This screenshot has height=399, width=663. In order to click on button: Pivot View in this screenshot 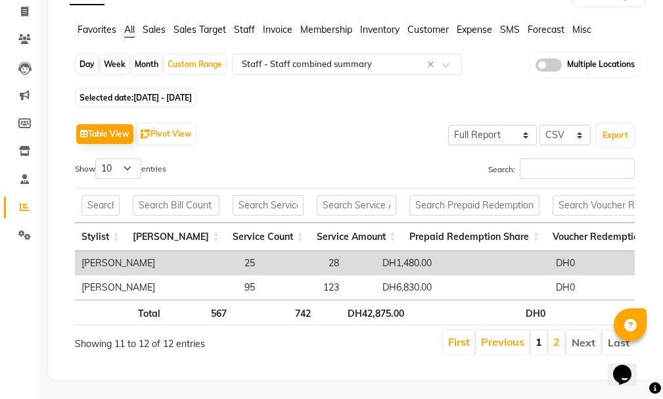, I will do `click(166, 134)`.